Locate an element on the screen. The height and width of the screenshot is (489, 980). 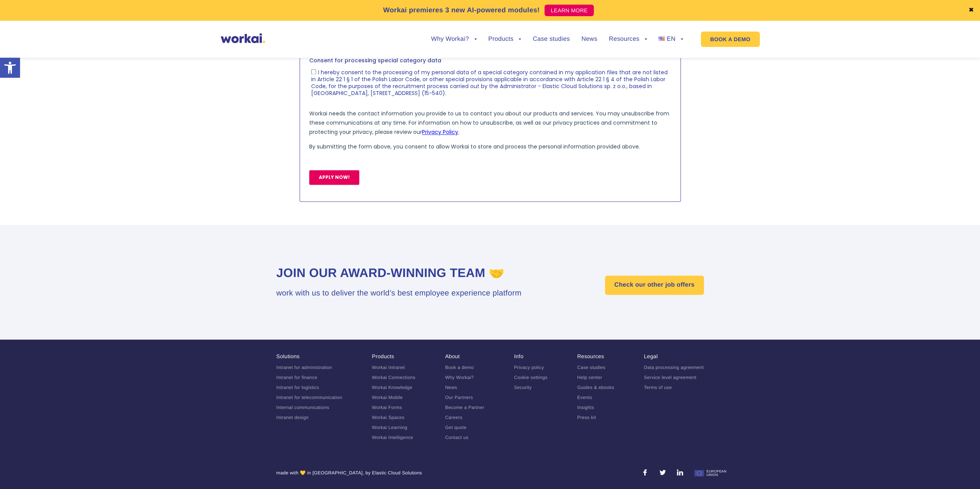
a: Press kit is located at coordinates (586, 417).